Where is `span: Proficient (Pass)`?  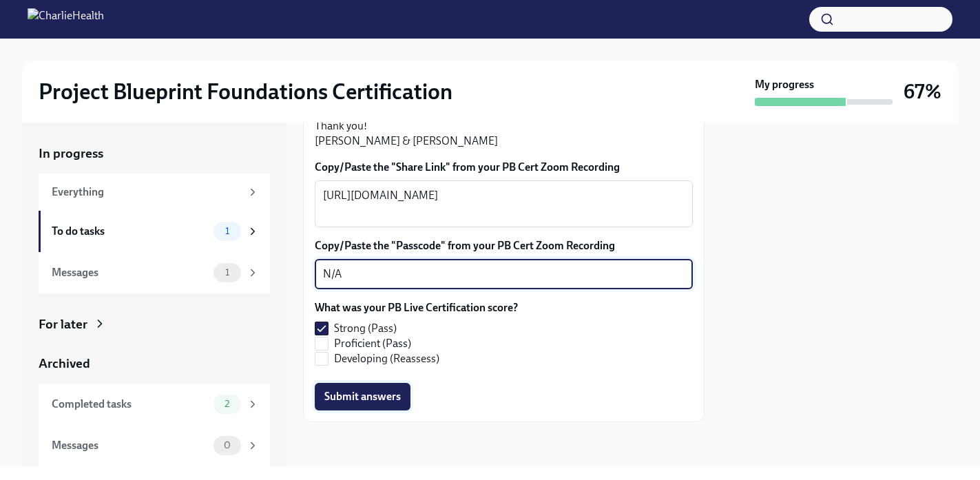 span: Proficient (Pass) is located at coordinates (373, 344).